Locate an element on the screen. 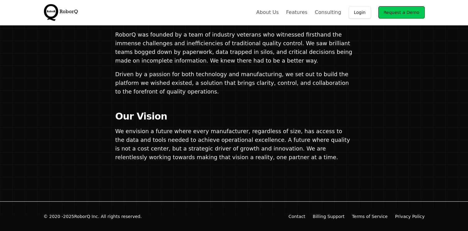 Image resolution: width=468 pixels, height=231 pixels. a: Request a Demo is located at coordinates (402, 12).